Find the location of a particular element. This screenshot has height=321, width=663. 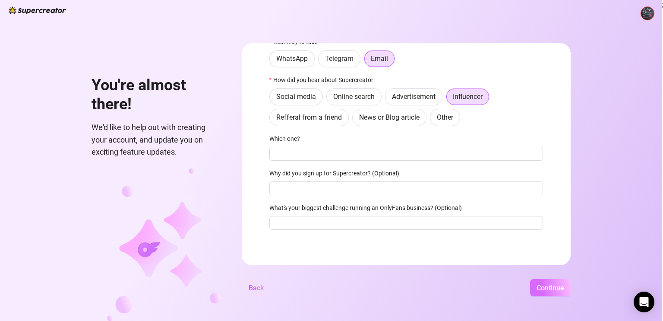

input: Which one? is located at coordinates (406, 154).